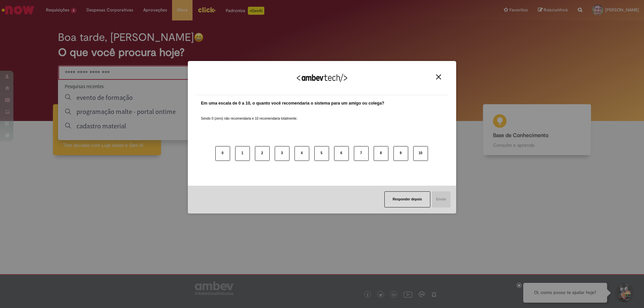  I want to click on button: 10, so click(420, 154).